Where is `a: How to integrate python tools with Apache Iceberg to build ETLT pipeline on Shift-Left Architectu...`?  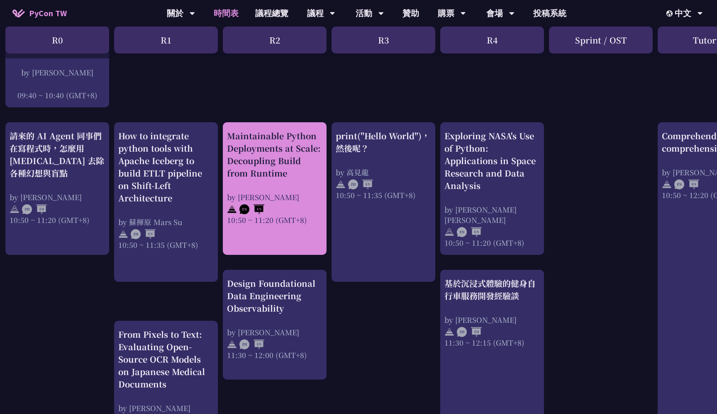
a: How to integrate python tools with Apache Iceberg to build ETLT pipeline on Shift-Left Architectu... is located at coordinates (166, 202).